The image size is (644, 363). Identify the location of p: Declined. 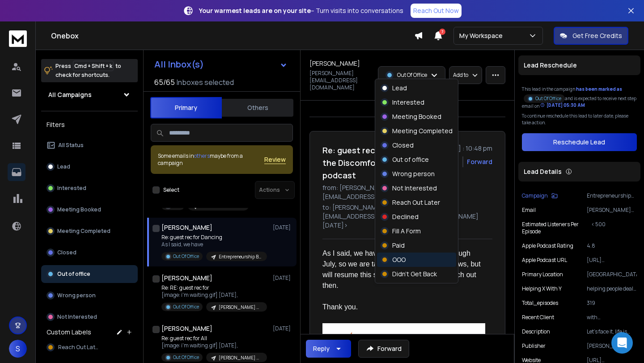
(405, 217).